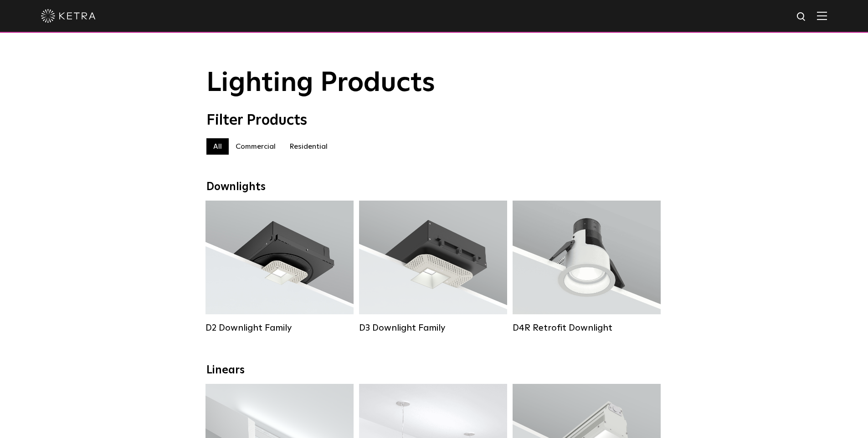 The width and height of the screenshot is (868, 438). Describe the element at coordinates (434, 370) in the screenshot. I see `div: Linears` at that location.